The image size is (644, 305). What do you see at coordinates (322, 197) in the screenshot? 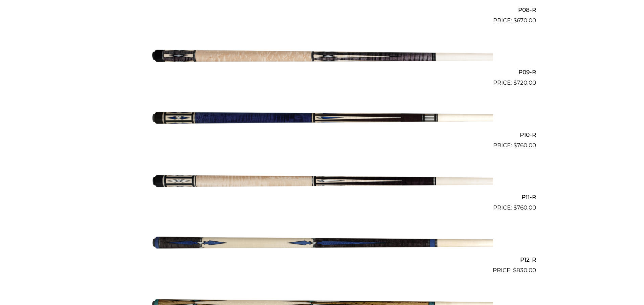
I see `h2: P11-R` at bounding box center [322, 197].